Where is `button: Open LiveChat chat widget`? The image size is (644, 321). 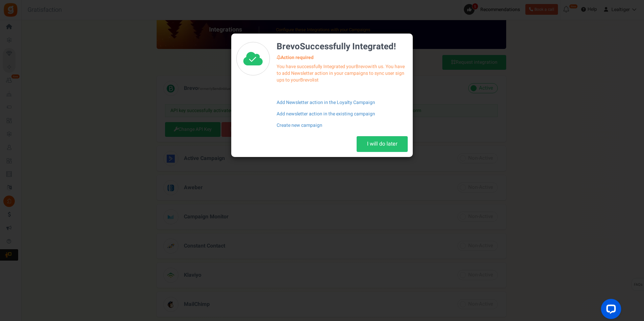
button: Open LiveChat chat widget is located at coordinates (15, 13).